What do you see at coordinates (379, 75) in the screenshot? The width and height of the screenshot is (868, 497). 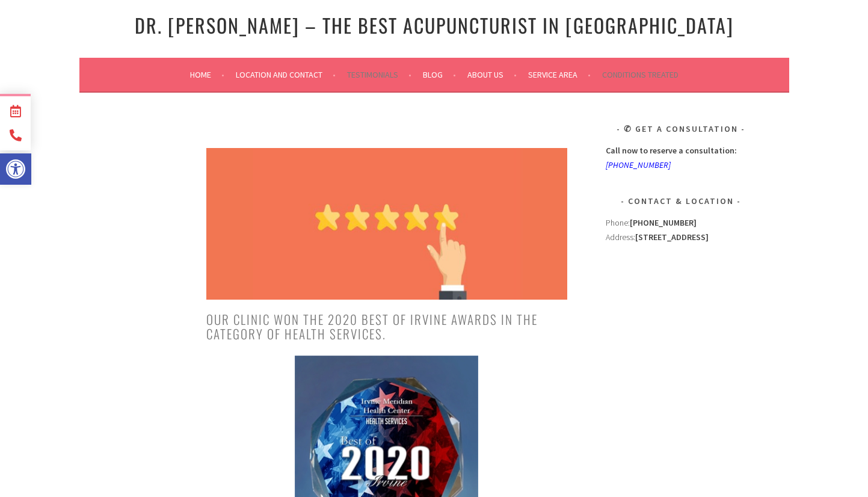 I see `a: Testimonials` at bounding box center [379, 75].